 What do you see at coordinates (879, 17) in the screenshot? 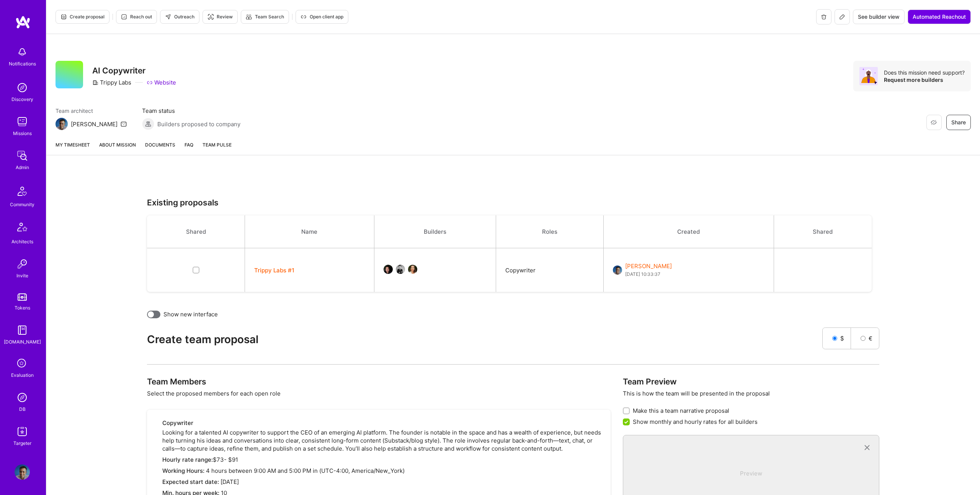
I see `span: See builder view` at bounding box center [879, 17].